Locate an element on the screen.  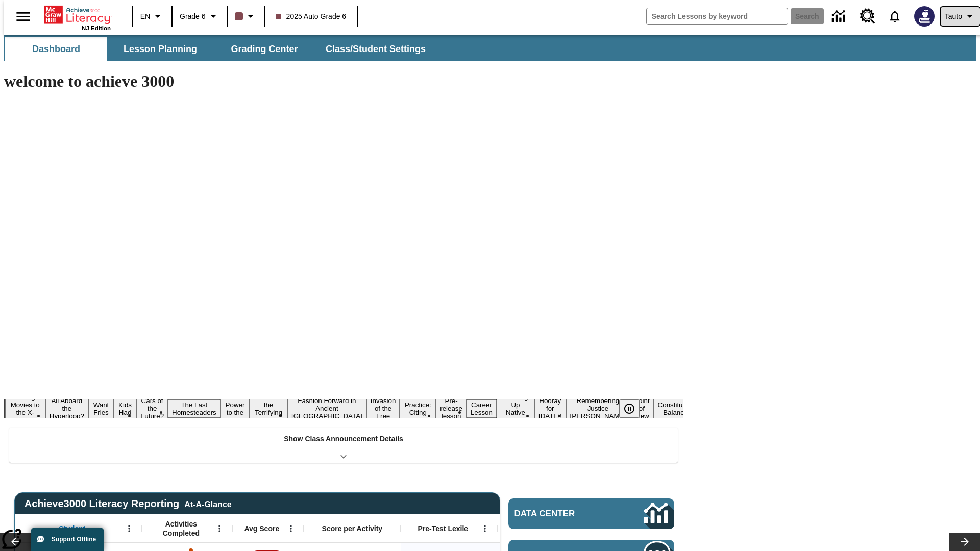
div: Show Class Announcement Details is located at coordinates (343, 445).